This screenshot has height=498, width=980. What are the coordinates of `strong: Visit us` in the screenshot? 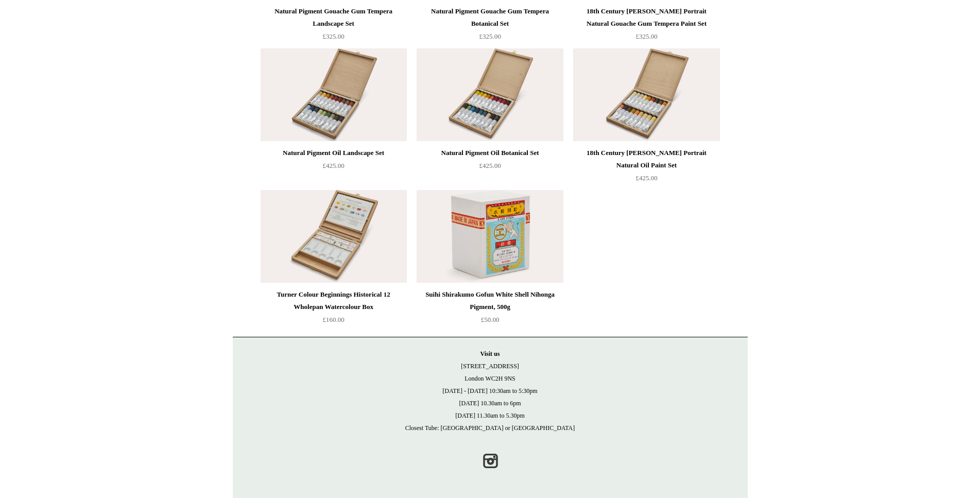 It's located at (490, 354).